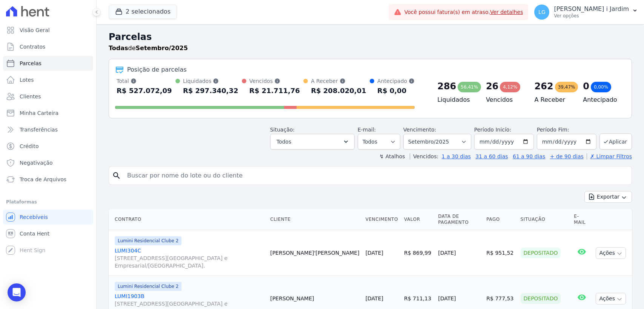  I want to click on strong: Todas, so click(119, 48).